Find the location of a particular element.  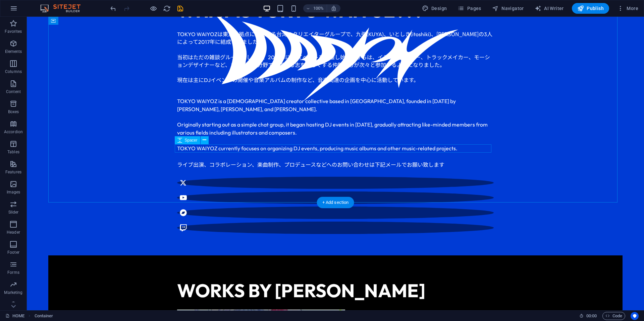

p: Elements is located at coordinates (13, 52).